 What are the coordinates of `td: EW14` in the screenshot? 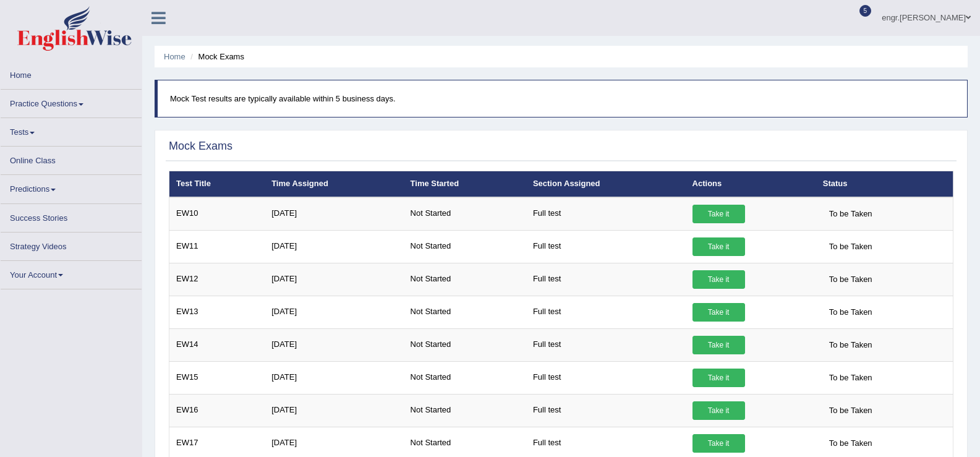 It's located at (217, 344).